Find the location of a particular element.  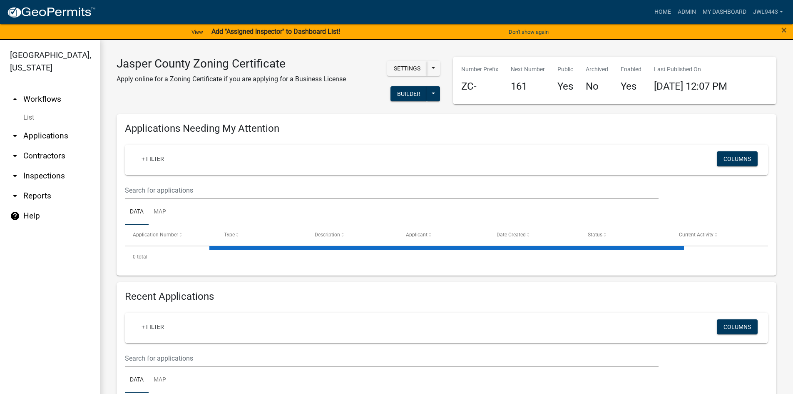

datatable-header-cell: Applicant is located at coordinates (444, 235).